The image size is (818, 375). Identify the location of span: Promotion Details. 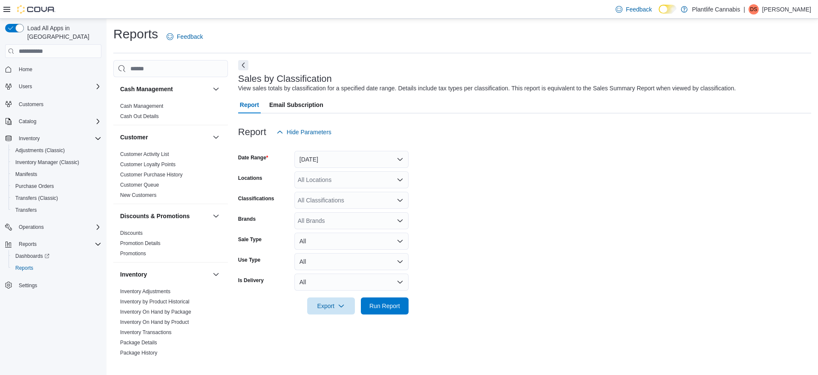
(140, 243).